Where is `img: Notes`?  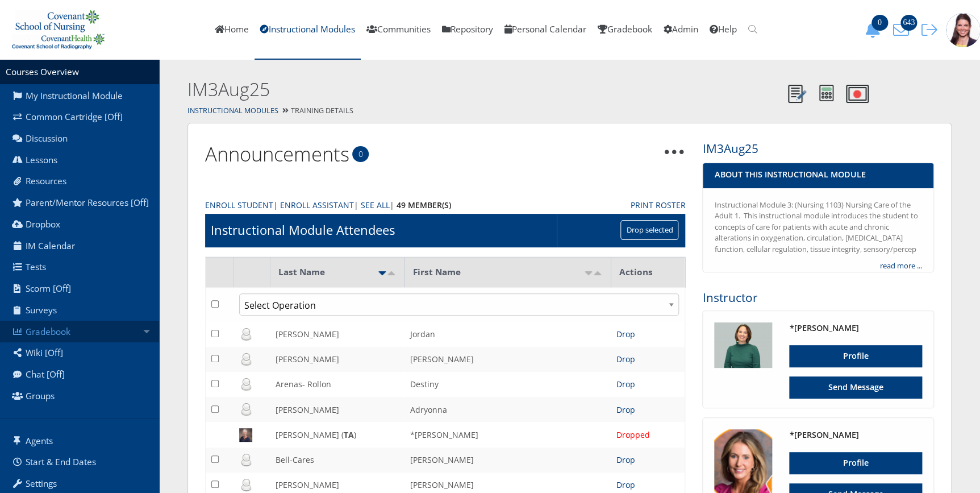
img: Notes is located at coordinates (797, 93).